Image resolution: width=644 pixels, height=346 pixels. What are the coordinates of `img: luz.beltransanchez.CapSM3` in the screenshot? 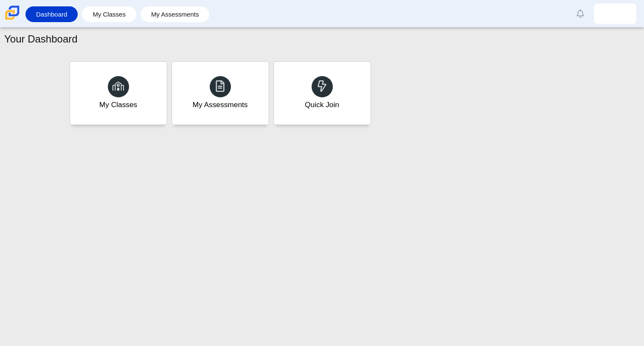 It's located at (616, 13).